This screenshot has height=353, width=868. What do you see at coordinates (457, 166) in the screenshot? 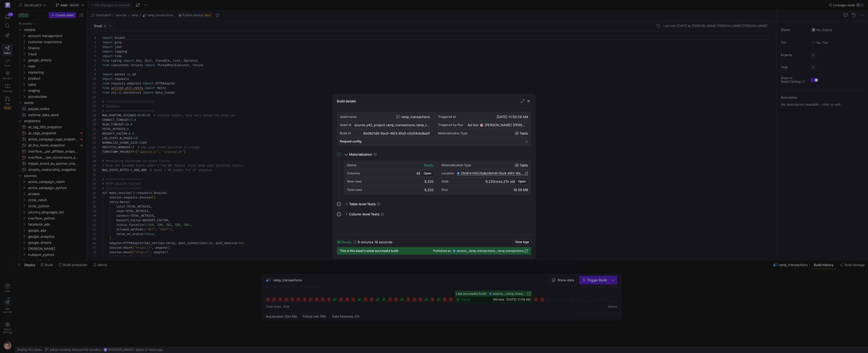
I see `div: Materialization Type` at bounding box center [457, 166].